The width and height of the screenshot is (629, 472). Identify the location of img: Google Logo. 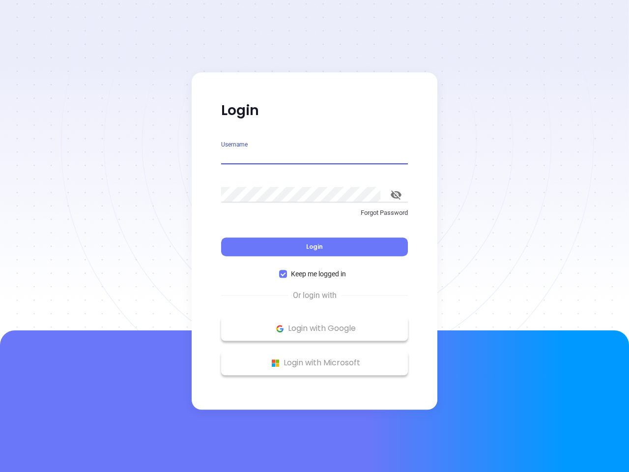
(280, 328).